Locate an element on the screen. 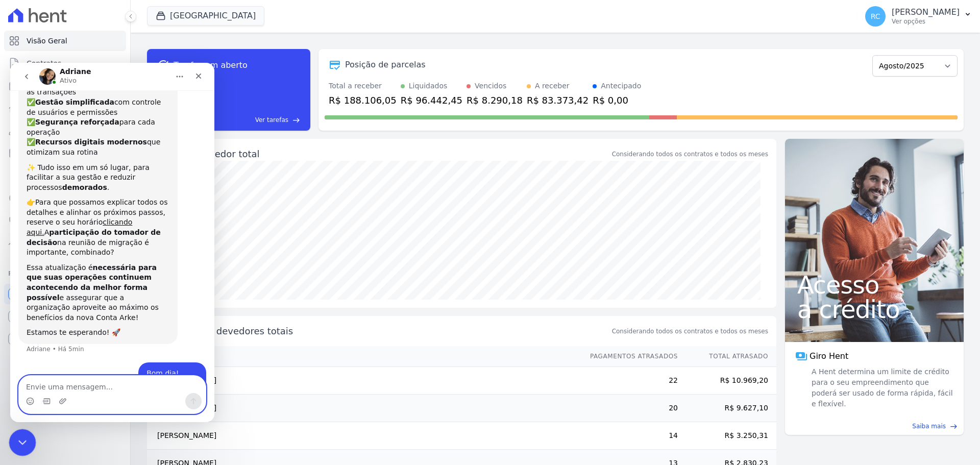 Image resolution: width=980 pixels, height=465 pixels. a: Recebíveis is located at coordinates (65, 294).